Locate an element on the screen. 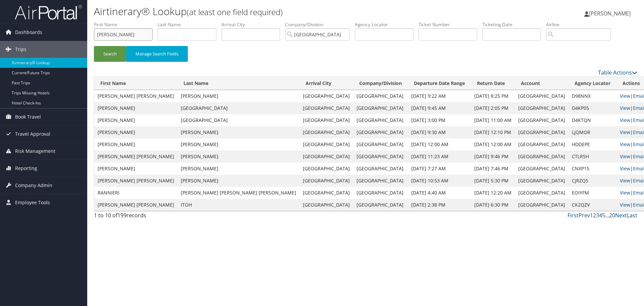 Image resolution: width=644 pixels, height=306 pixels. button: Manage Search Fields is located at coordinates (157, 54).